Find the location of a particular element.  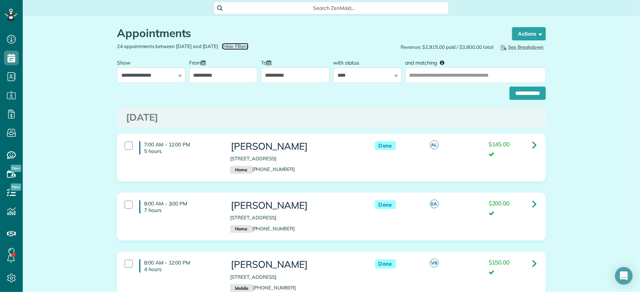

span: Hide Filters is located at coordinates (236, 46).